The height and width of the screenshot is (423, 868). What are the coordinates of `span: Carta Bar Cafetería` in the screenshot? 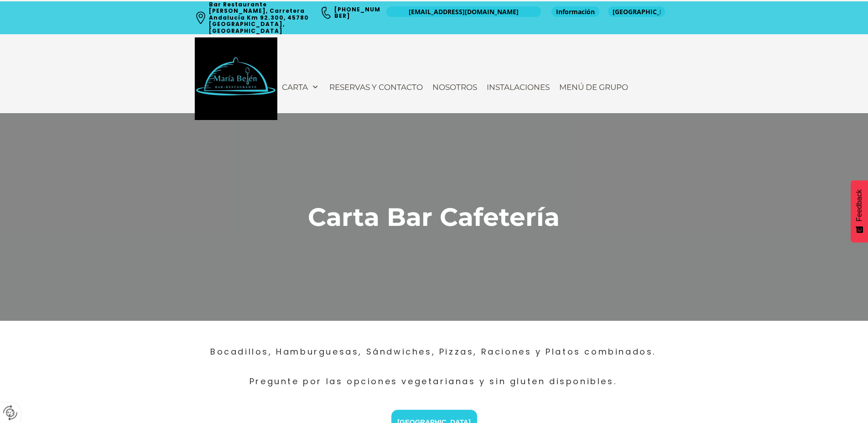 It's located at (434, 217).